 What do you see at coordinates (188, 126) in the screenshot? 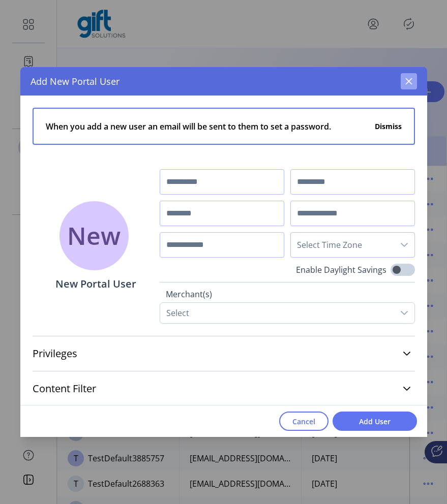
I see `span: When you add a new user an email will be sent to them to set a password.` at bounding box center [188, 126].